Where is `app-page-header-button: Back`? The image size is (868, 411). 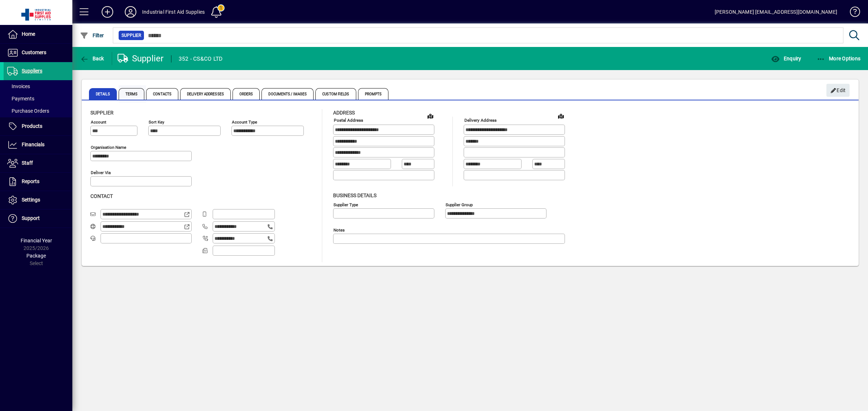
app-page-header-button: Back is located at coordinates (92, 58).